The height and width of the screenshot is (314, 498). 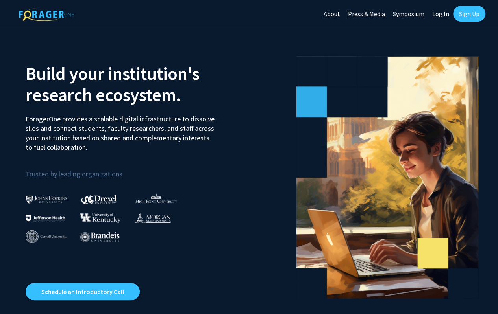 I want to click on a: Opens in a new tab, so click(x=83, y=292).